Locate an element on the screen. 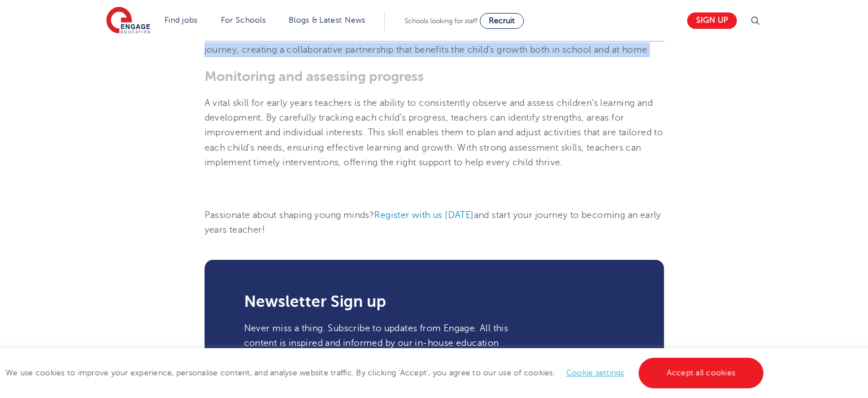  b: Monitoring and assessing progress is located at coordinates (314, 77).